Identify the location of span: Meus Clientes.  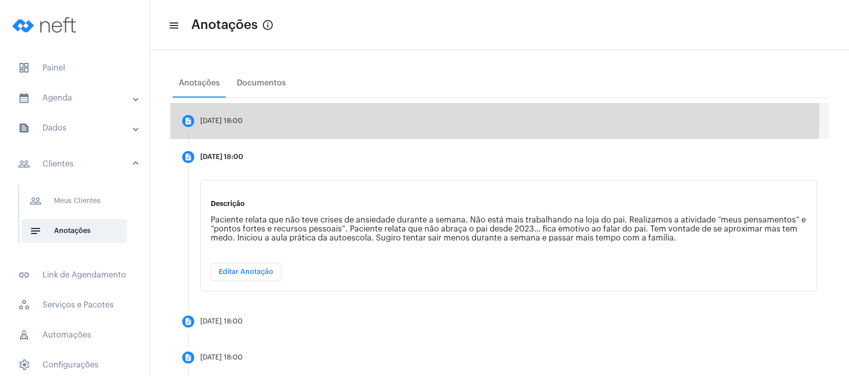
(74, 201).